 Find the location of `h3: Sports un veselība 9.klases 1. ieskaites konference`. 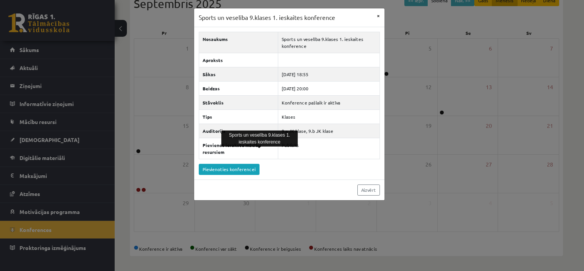

h3: Sports un veselība 9.klases 1. ieskaites konference is located at coordinates (267, 18).